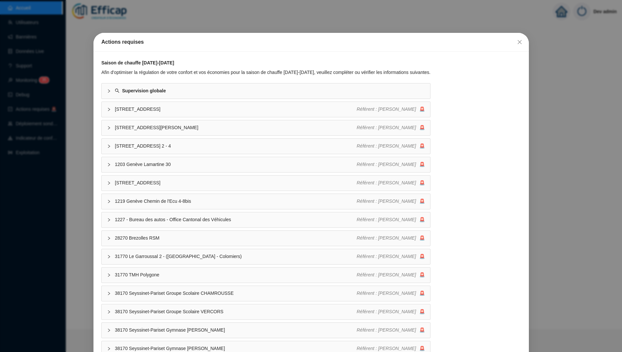 The height and width of the screenshot is (352, 622). I want to click on button: Close, so click(519, 42).